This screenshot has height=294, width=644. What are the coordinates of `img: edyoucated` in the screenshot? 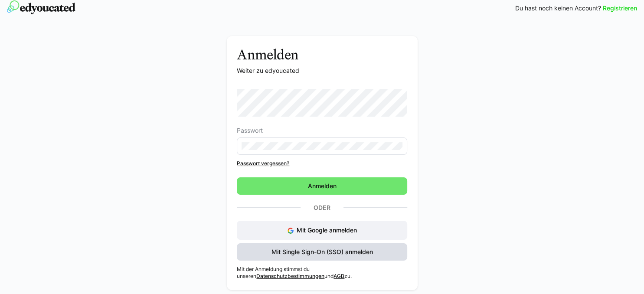 It's located at (41, 7).